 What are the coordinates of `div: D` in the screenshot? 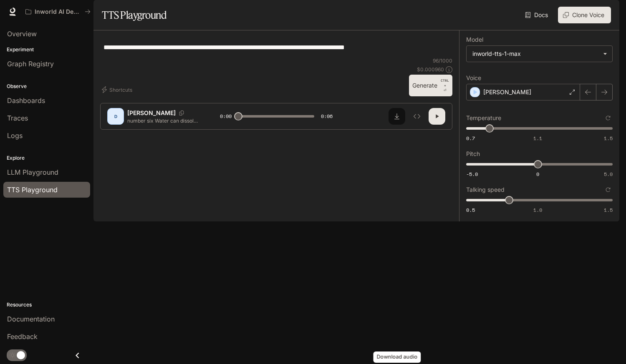 It's located at (116, 117).